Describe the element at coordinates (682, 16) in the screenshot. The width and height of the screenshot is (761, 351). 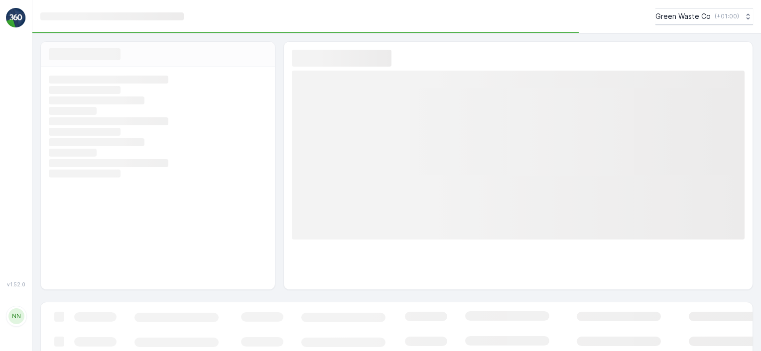
I see `p: Green Waste Co` at that location.